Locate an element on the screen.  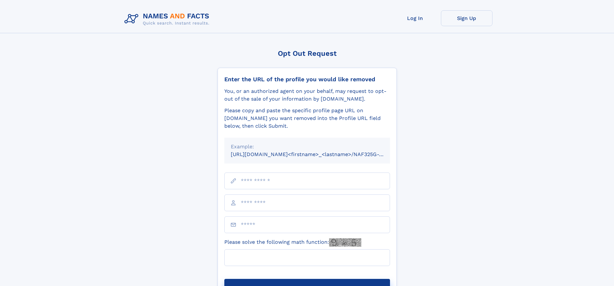
div: Enter the URL of the profile you would like removed is located at coordinates (307, 79).